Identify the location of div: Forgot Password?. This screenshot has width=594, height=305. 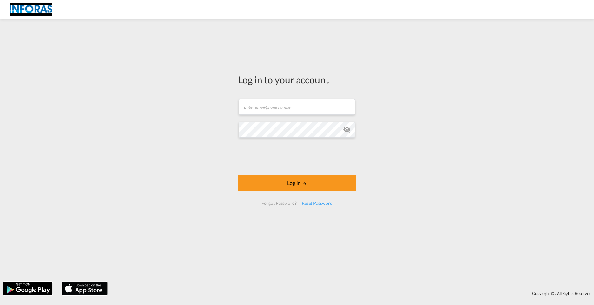
(279, 203).